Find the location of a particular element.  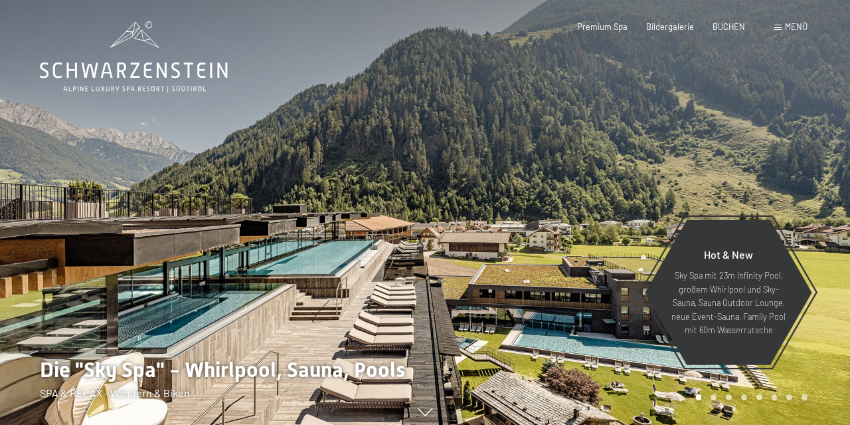

div: Carousel Page 2 is located at coordinates (714, 397).